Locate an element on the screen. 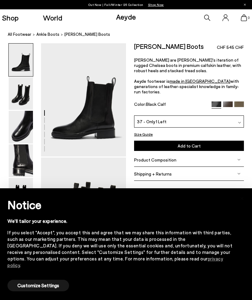 This screenshot has width=252, height=300. a: World is located at coordinates (53, 18).